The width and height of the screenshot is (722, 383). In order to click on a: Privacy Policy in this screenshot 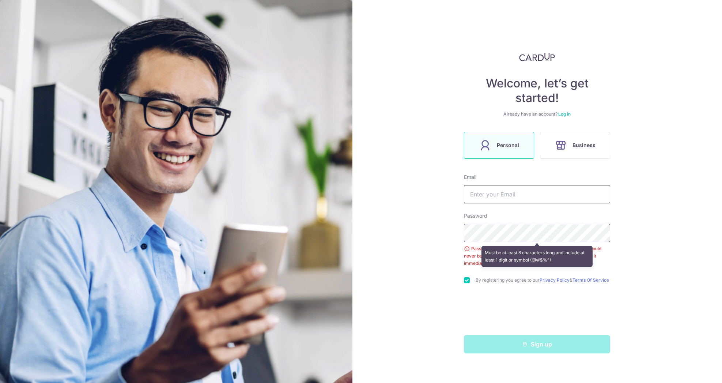, I will do `click(555, 280)`.